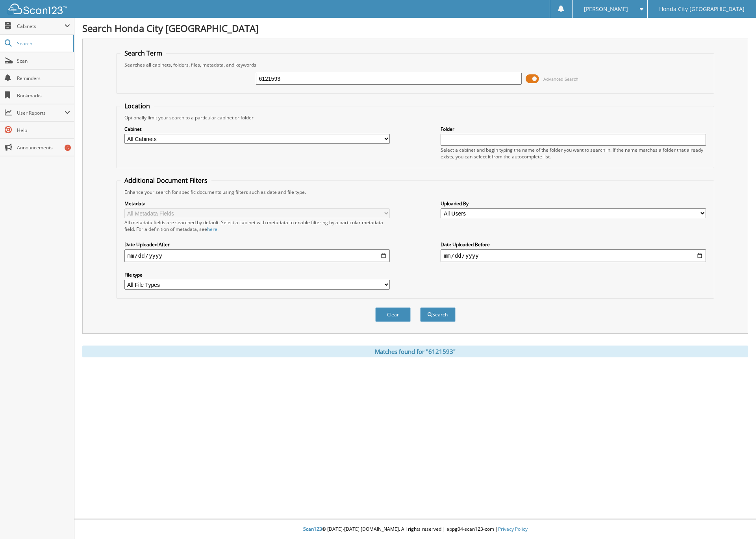  What do you see at coordinates (68, 148) in the screenshot?
I see `div: 6` at bounding box center [68, 148].